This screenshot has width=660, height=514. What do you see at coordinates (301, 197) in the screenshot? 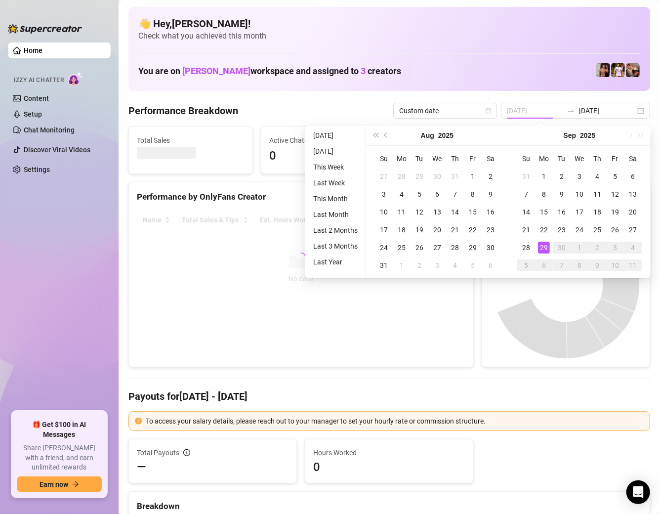
I see `div: Performance by OnlyFans Creator` at bounding box center [301, 197].